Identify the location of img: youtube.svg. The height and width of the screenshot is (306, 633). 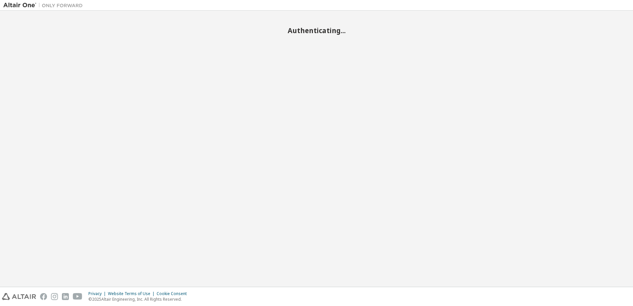
(77, 296).